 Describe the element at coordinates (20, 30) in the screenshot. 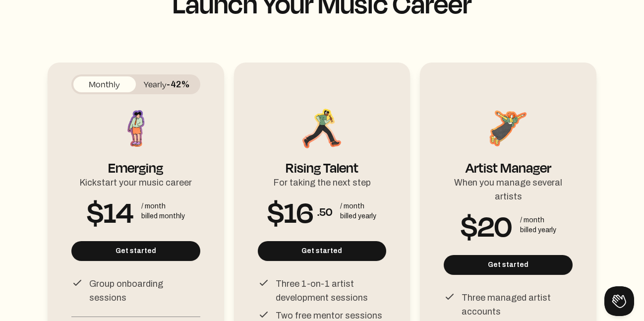

I see `img: website_grey.svg` at that location.